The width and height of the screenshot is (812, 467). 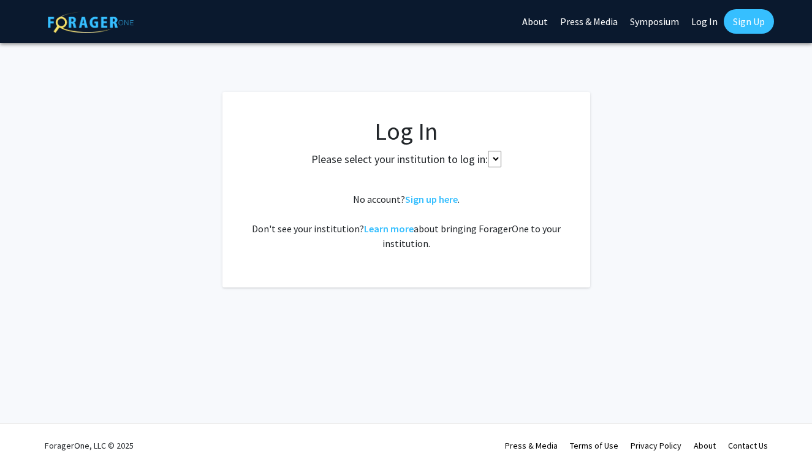 I want to click on a: Sign up here, so click(x=432, y=199).